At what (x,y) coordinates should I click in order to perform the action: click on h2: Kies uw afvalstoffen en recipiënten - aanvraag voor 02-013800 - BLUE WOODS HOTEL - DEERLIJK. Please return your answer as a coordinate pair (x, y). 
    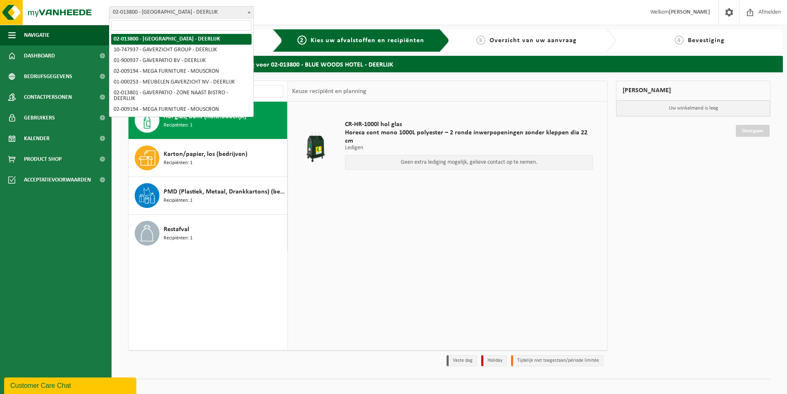
    Looking at the image, I should click on (449, 64).